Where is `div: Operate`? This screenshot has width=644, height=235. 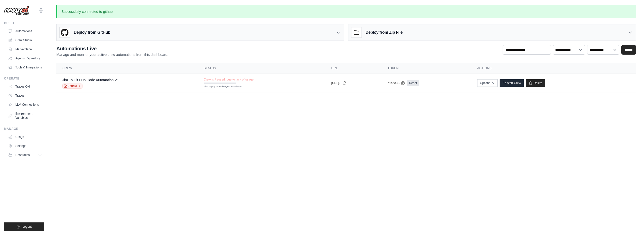
div: Operate is located at coordinates (24, 78).